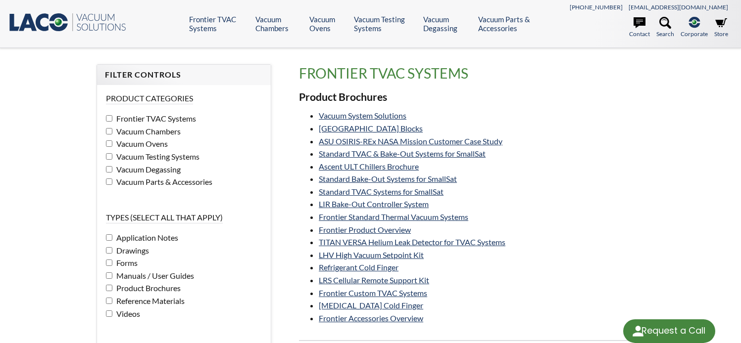 The height and width of the screenshot is (343, 741). I want to click on span: Frontier TVAC Systems, so click(155, 118).